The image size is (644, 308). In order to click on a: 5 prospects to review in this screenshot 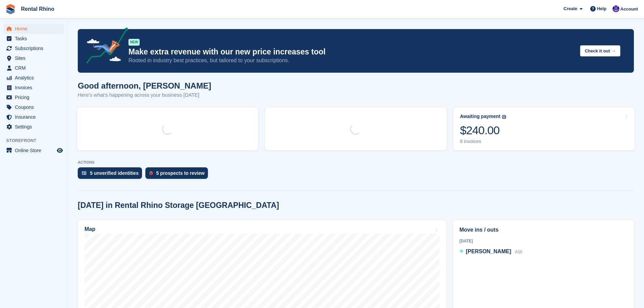, I will do `click(179, 175)`.